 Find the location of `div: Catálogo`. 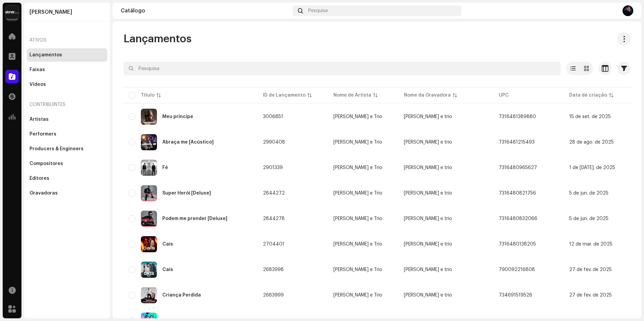

div: Catálogo is located at coordinates (205, 11).